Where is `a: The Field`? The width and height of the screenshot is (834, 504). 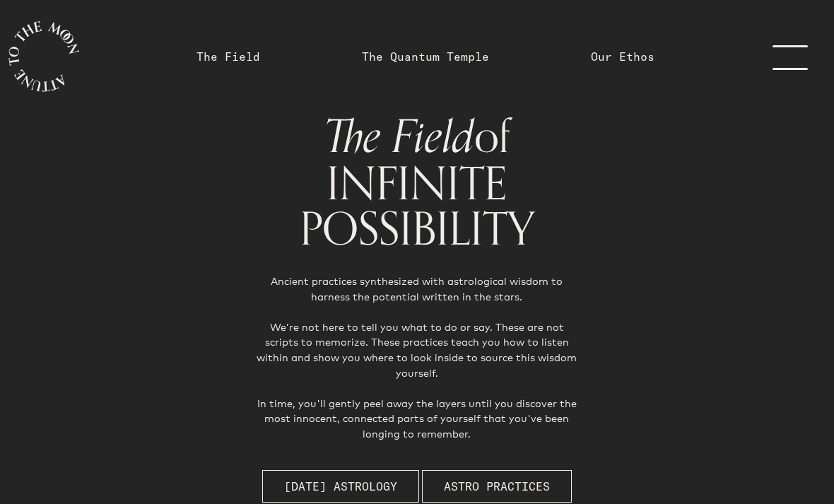 a: The Field is located at coordinates (229, 57).